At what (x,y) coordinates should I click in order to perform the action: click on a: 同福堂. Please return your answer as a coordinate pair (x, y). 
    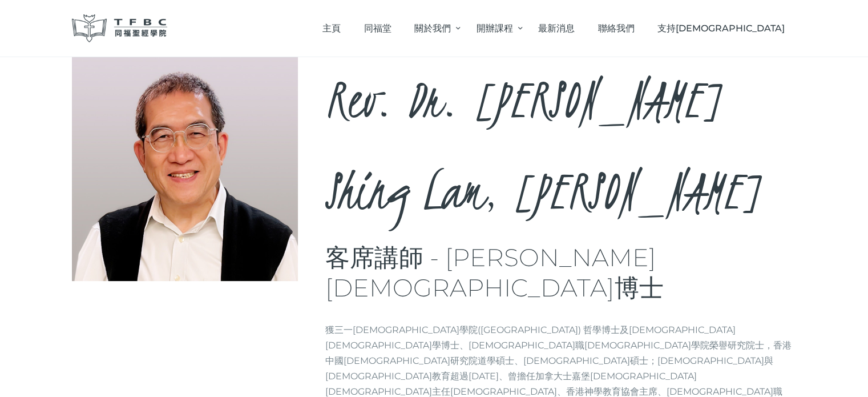
    Looking at the image, I should click on (377, 28).